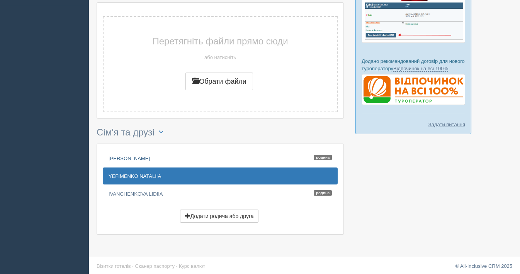 Image resolution: width=520 pixels, height=274 pixels. Describe the element at coordinates (219, 81) in the screenshot. I see `button: Обрати файли` at that location.